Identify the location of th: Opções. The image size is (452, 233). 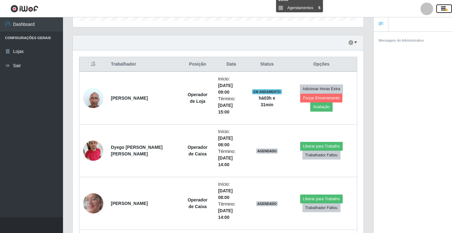
(321, 64).